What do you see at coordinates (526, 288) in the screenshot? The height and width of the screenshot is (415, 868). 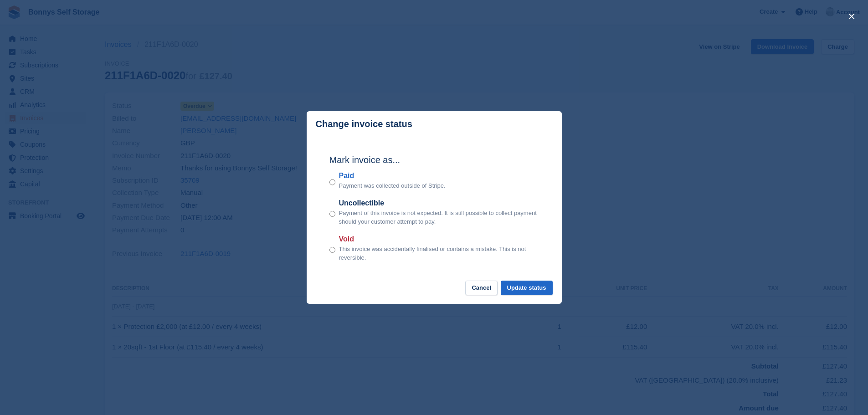 I see `button: Update status` at bounding box center [526, 288].